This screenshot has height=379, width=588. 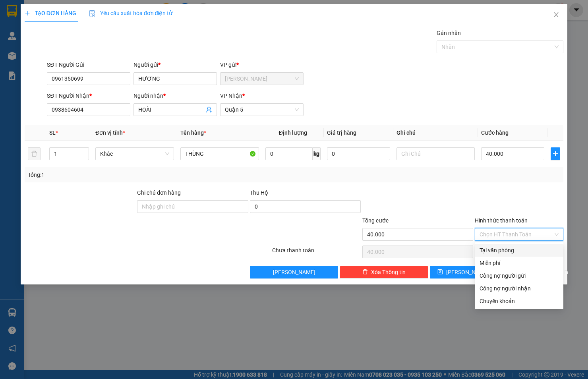 What do you see at coordinates (108, 40) in the screenshot?
I see `div: 0328132431` at bounding box center [108, 40].